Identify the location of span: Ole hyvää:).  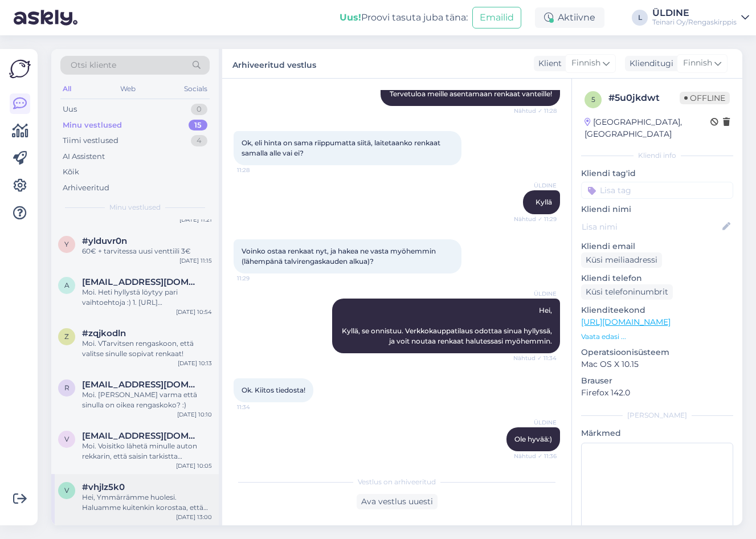
(533, 439).